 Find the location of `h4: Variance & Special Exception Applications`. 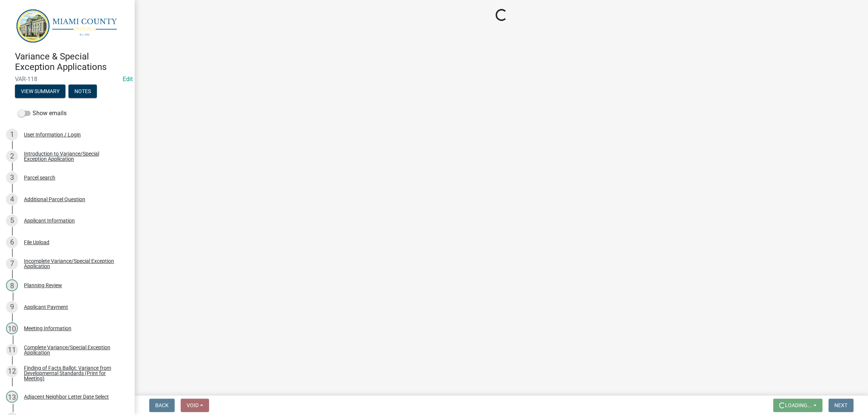

h4: Variance & Special Exception Applications is located at coordinates (72, 62).